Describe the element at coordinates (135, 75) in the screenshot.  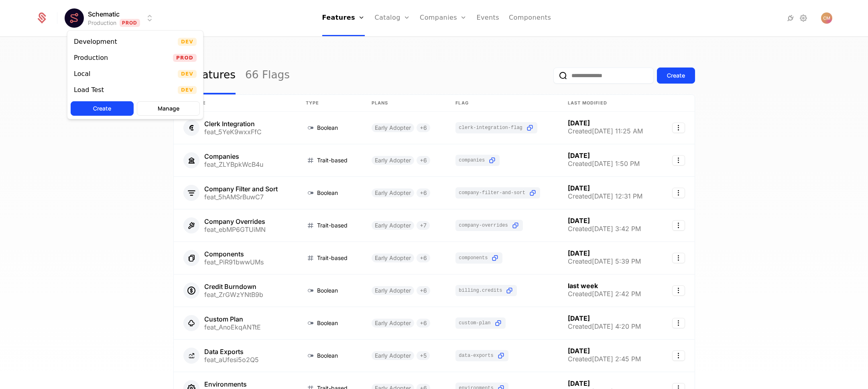
I see `div: Select environment` at that location.